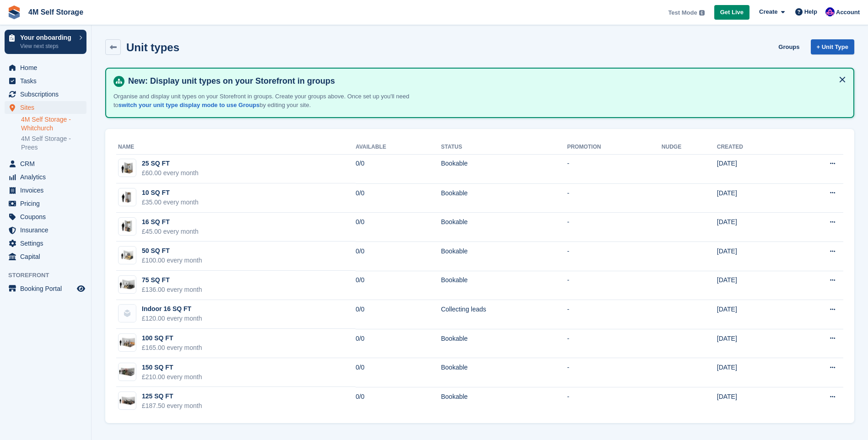  What do you see at coordinates (172, 347) in the screenshot?
I see `div: £165.00 every month` at bounding box center [172, 347].